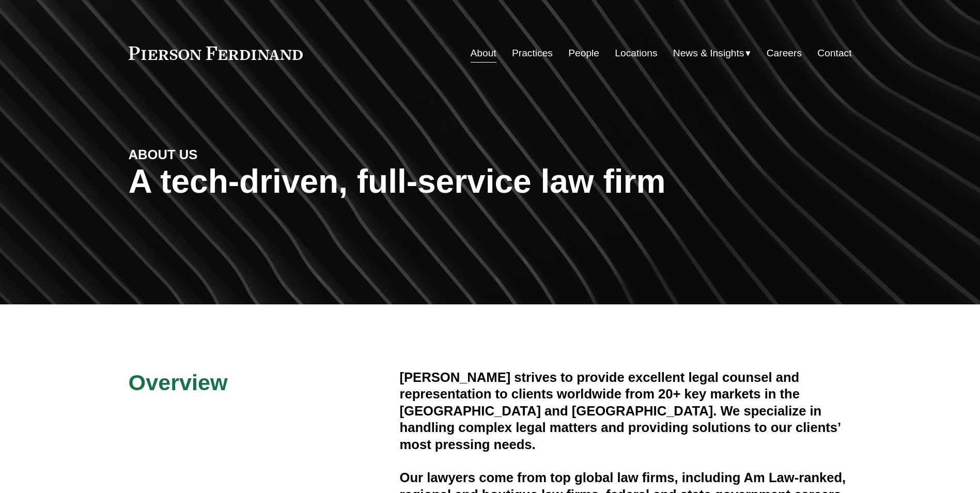 The height and width of the screenshot is (493, 980). What do you see at coordinates (712, 53) in the screenshot?
I see `a: folder dropdown` at bounding box center [712, 53].